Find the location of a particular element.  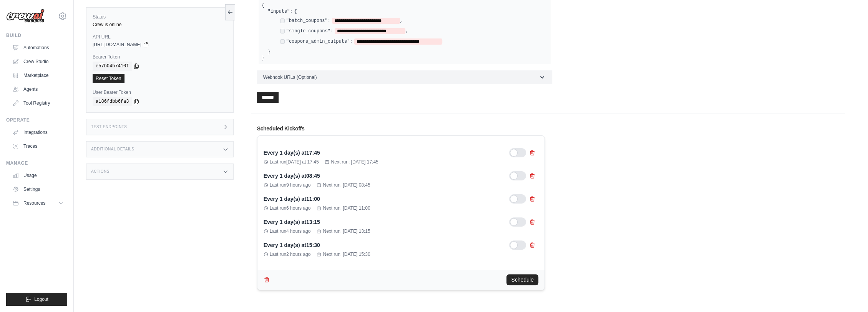

a: Integrations is located at coordinates (38, 132).